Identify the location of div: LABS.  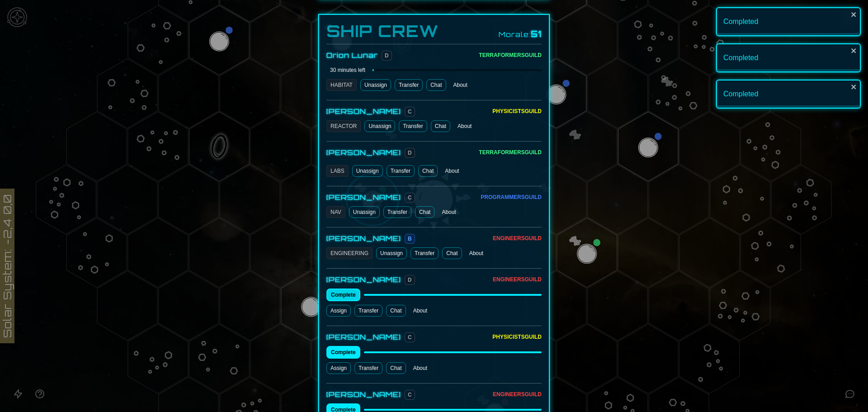
(337, 171).